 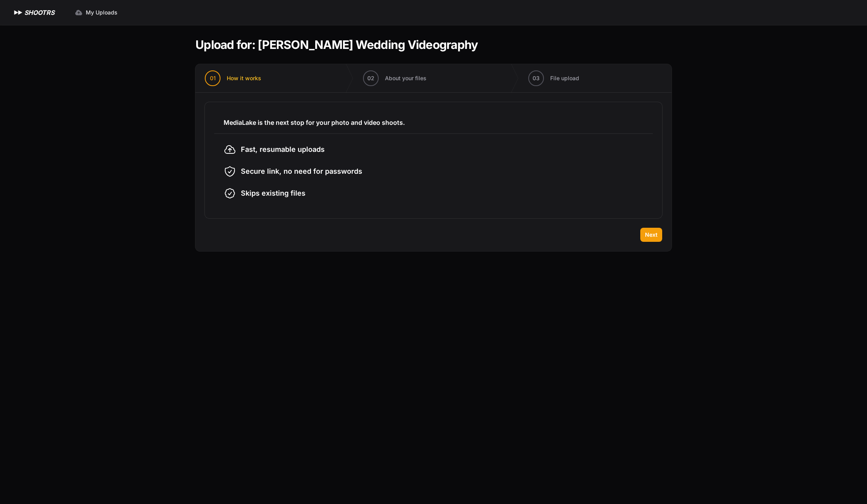 I want to click on span: Fast, resumable uploads, so click(x=283, y=150).